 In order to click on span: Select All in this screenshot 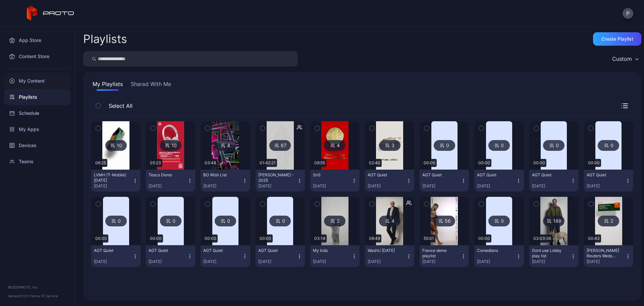, I will do `click(119, 106)`.